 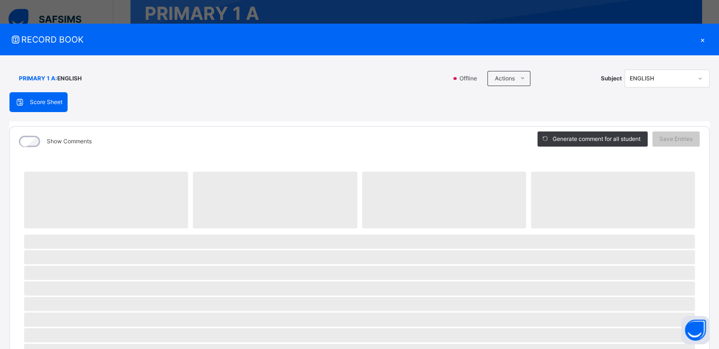 I want to click on span: ENGLISH, so click(x=69, y=78).